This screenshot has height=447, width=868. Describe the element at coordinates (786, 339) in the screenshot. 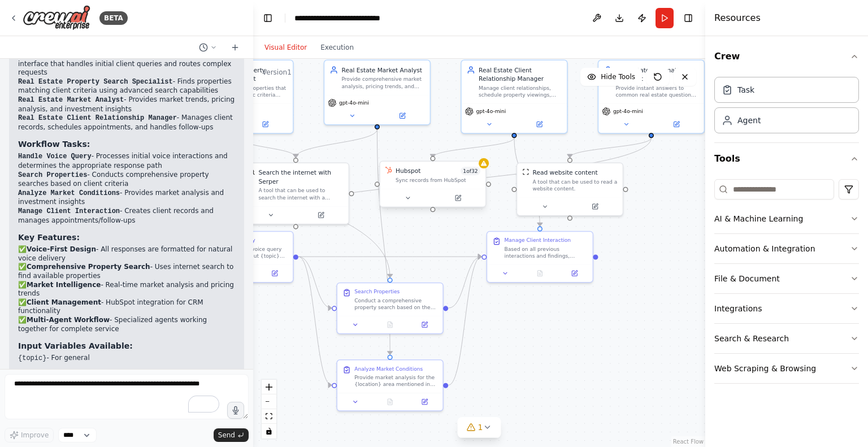

I see `button: Search & Research` at that location.